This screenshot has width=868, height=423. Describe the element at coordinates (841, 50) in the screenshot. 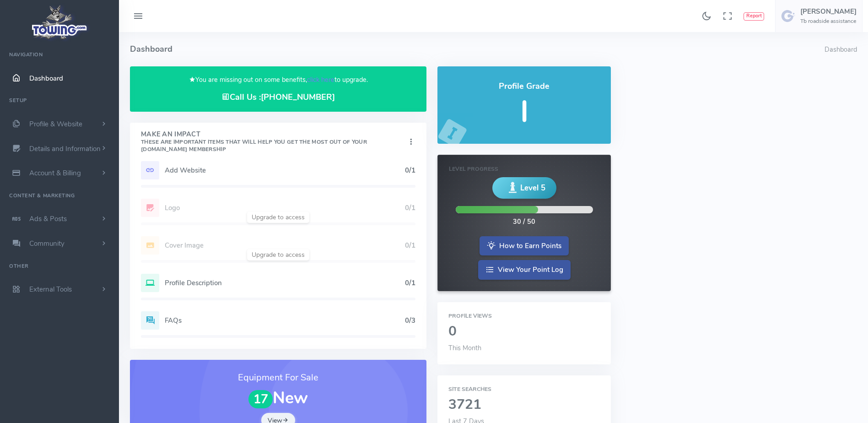

I see `li: Dashboard` at that location.